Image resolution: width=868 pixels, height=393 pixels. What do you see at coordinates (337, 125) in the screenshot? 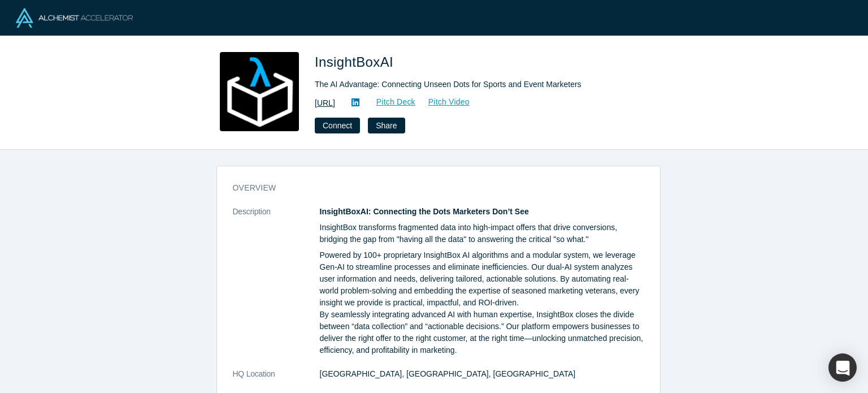
I see `button: Connect` at bounding box center [337, 125].